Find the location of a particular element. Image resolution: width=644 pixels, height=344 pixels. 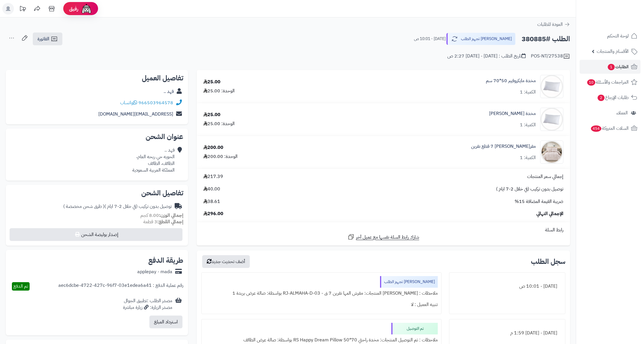

span: الأقسام والمنتجات is located at coordinates (613, 51).